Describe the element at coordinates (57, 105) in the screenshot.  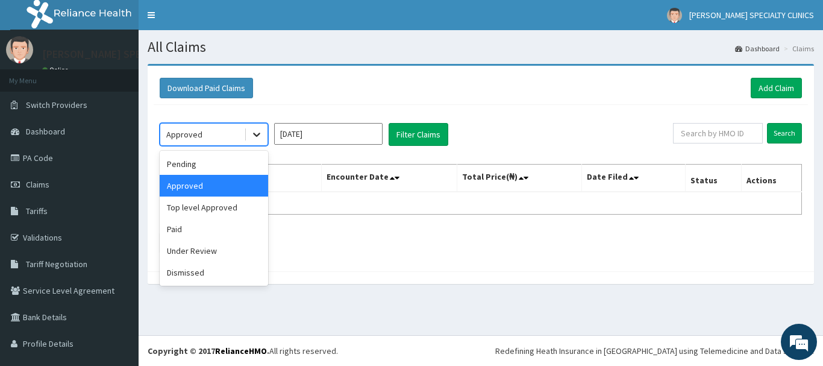
I see `span: Switch Providers` at that location.